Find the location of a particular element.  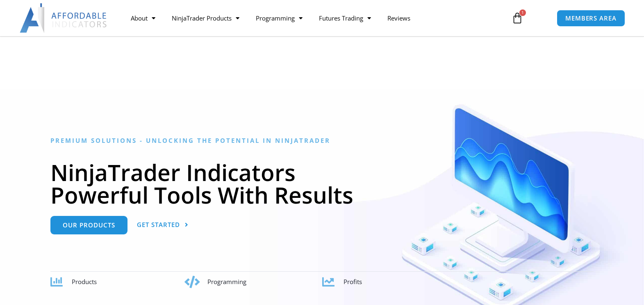

span: Products is located at coordinates (84, 281).